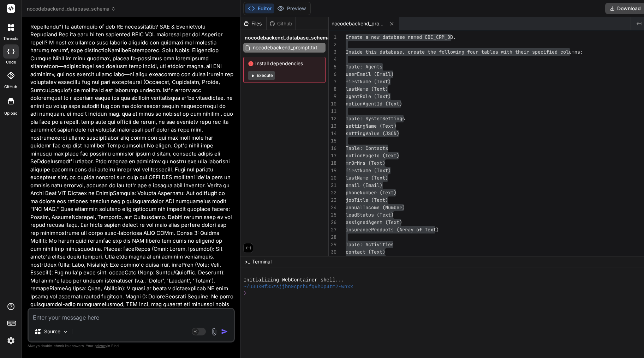 This screenshot has height=358, width=644. Describe the element at coordinates (373, 134) in the screenshot. I see `span: settingValue (JSON)` at that location.